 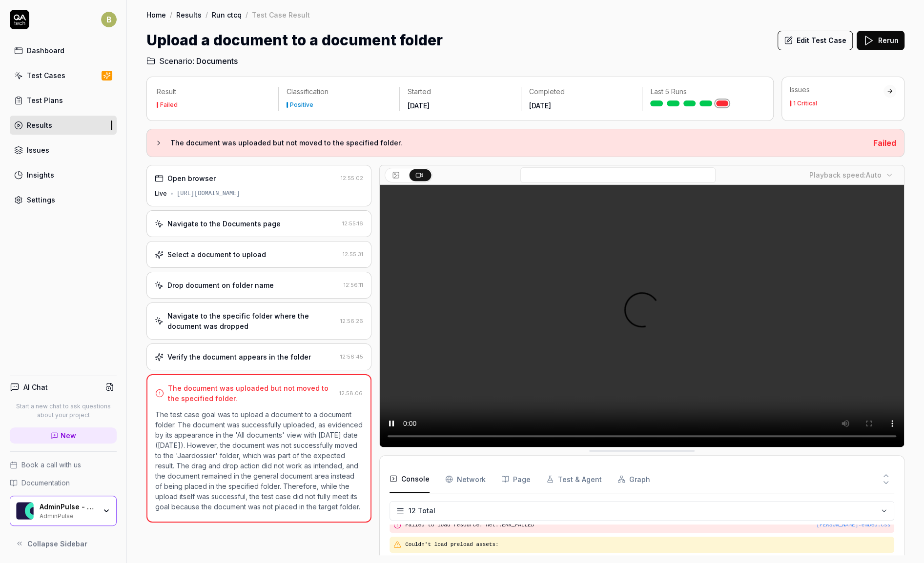 I want to click on a: Issues, so click(x=63, y=150).